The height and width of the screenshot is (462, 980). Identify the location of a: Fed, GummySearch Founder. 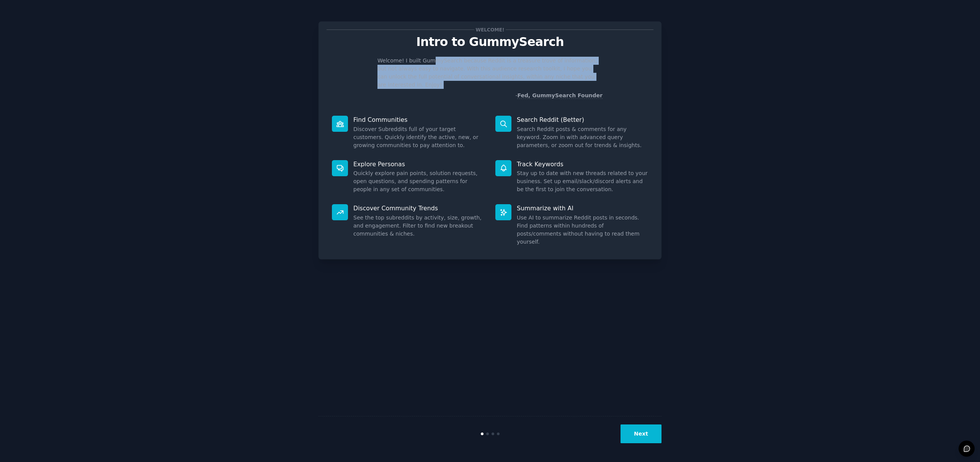
(560, 95).